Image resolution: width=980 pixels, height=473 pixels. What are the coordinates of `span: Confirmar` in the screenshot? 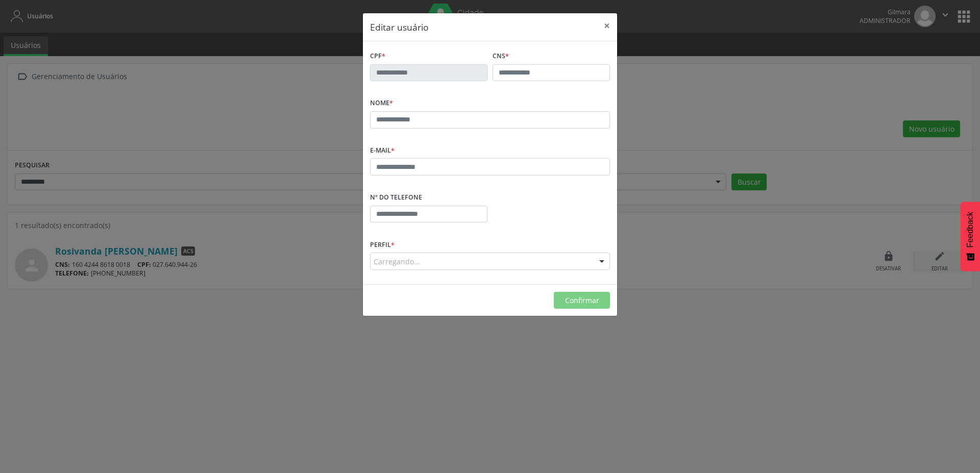 It's located at (582, 300).